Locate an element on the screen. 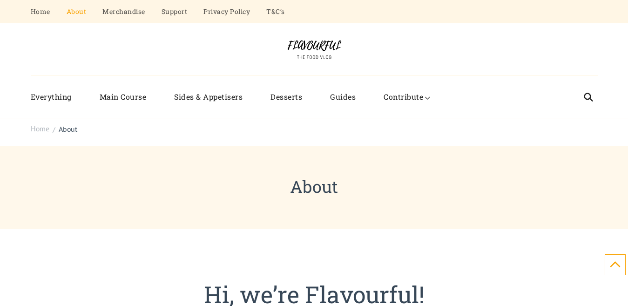 This screenshot has width=628, height=306. a: Home is located at coordinates (40, 129).